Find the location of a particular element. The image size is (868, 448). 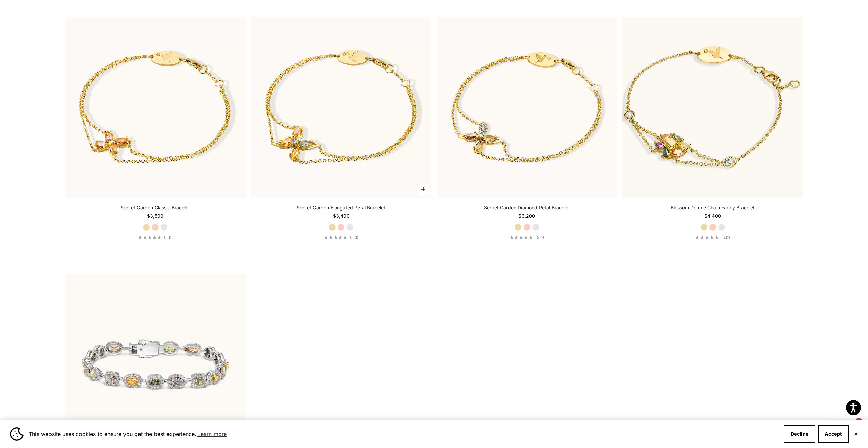

a: Blossom Double Chain Fancy Bracelet is located at coordinates (712, 207).